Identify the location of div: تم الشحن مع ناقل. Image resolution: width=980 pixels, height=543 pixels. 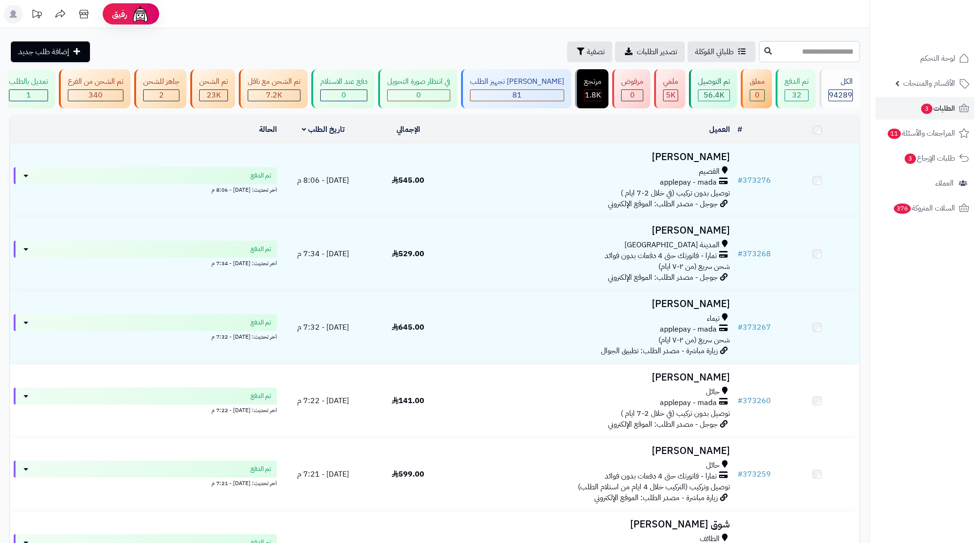
(274, 82).